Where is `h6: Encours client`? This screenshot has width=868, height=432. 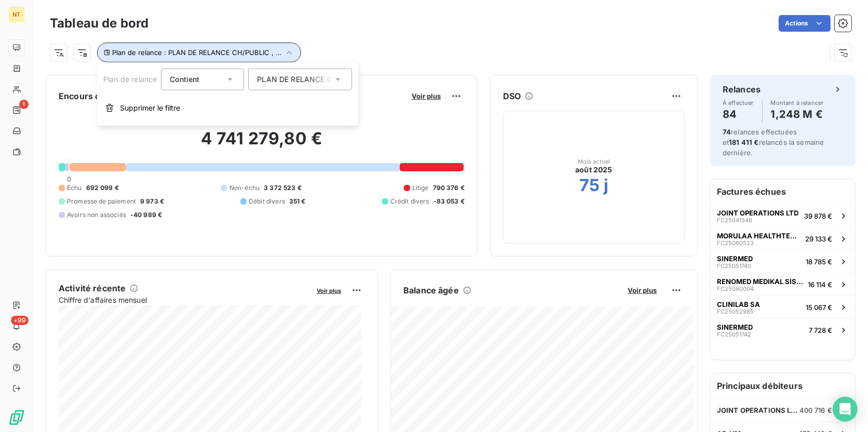 h6: Encours client is located at coordinates (88, 96).